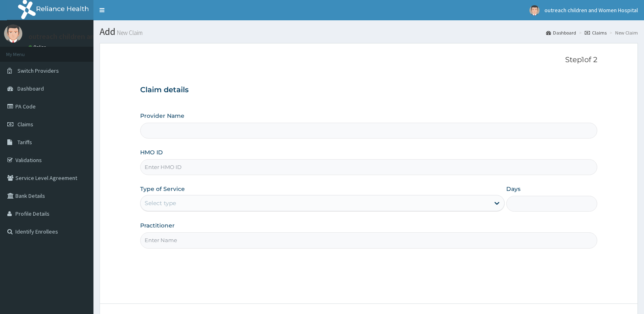 Image resolution: width=644 pixels, height=314 pixels. I want to click on p: outreach children and Women Hospital, so click(91, 37).